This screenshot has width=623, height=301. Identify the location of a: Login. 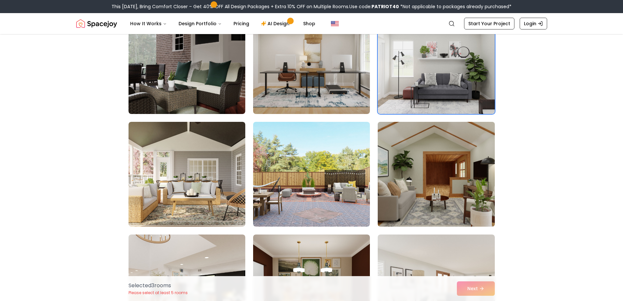
(534, 24).